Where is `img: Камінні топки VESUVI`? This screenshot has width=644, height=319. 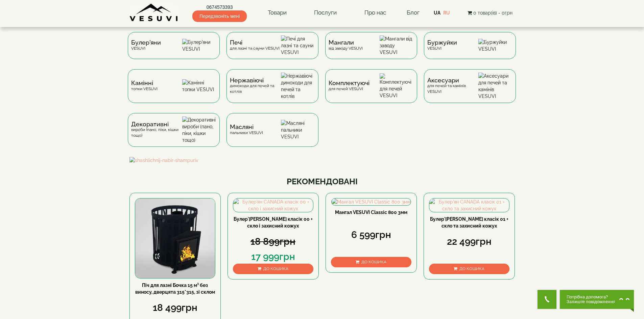
img: Камінні топки VESUVI is located at coordinates (199, 86).